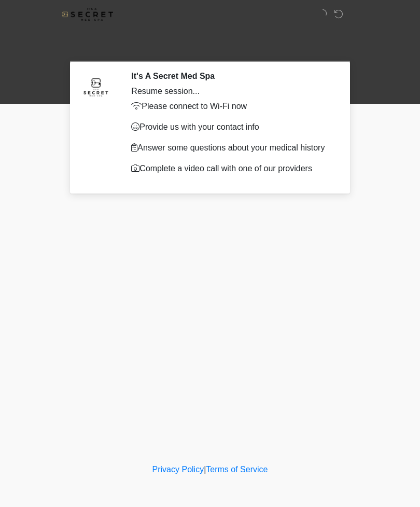 This screenshot has height=507, width=420. Describe the element at coordinates (236, 469) in the screenshot. I see `a: Terms of Service` at that location.